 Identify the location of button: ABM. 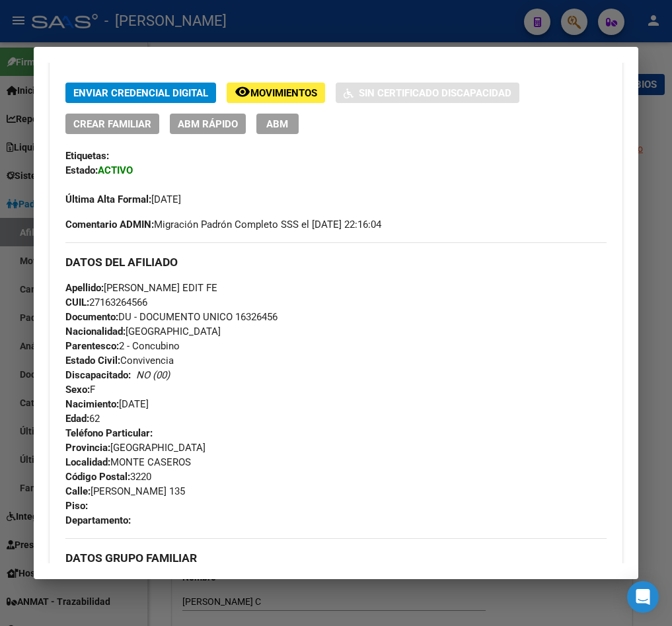
(278, 124).